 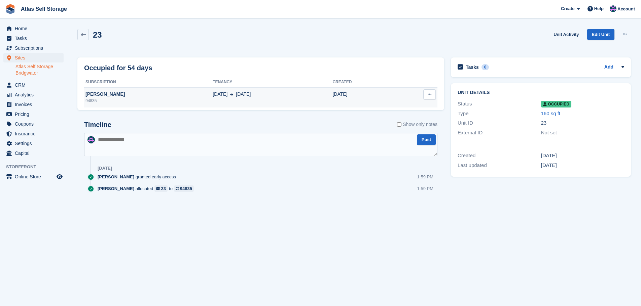 What do you see at coordinates (44, 9) in the screenshot?
I see `a: Atlas Self Storage` at bounding box center [44, 9].